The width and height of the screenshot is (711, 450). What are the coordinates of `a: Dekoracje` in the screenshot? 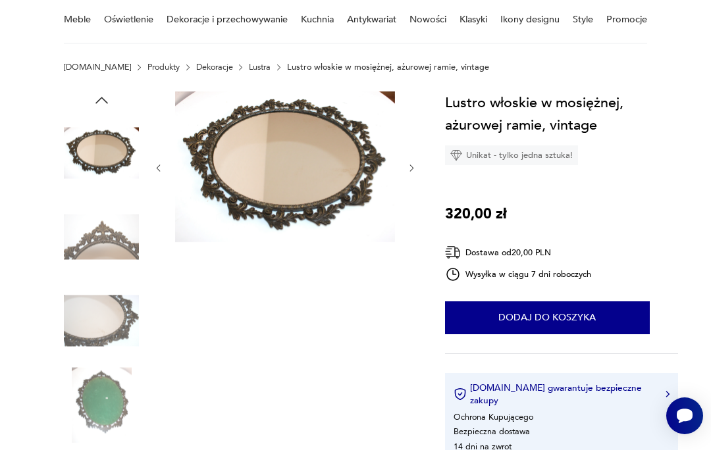 It's located at (214, 67).